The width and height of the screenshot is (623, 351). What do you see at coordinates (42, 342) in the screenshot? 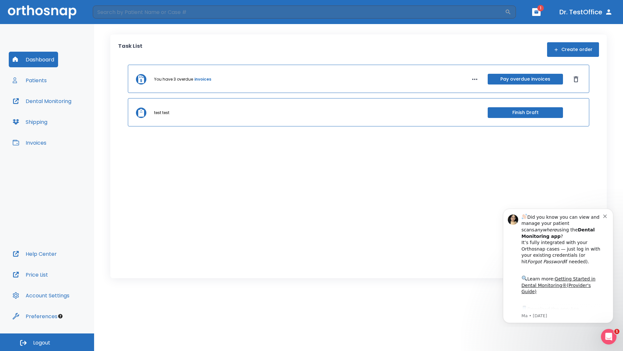
I see `span: Logout` at bounding box center [42, 342].